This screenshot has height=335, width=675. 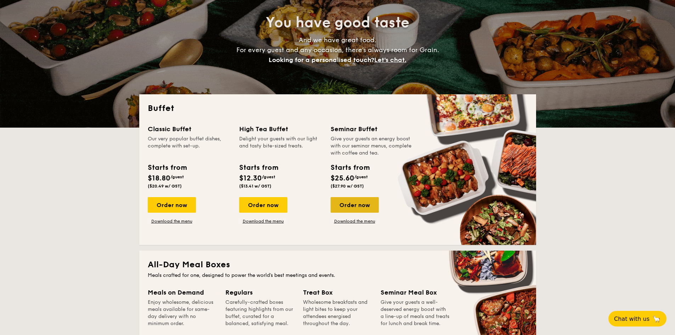 I want to click on div: Meals crafted for one, designed to power the world's best meetings and events., so click(x=338, y=275).